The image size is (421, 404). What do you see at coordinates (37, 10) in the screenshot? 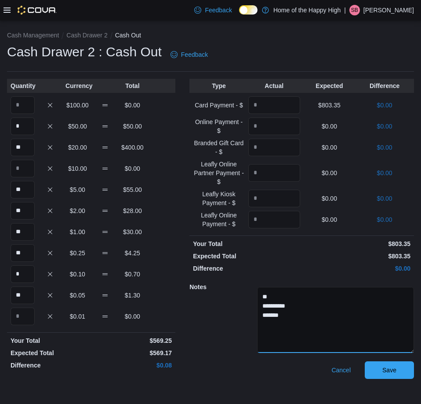
I see `img: Cova` at bounding box center [37, 10].